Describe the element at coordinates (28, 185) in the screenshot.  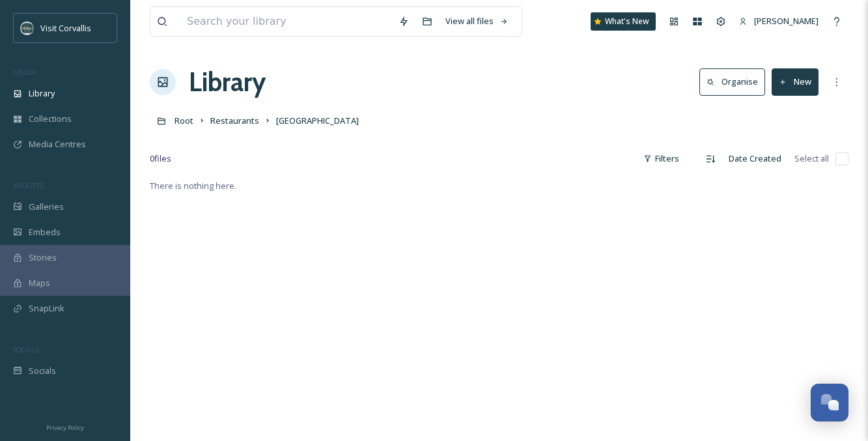
I see `span: WIDGETS` at that location.